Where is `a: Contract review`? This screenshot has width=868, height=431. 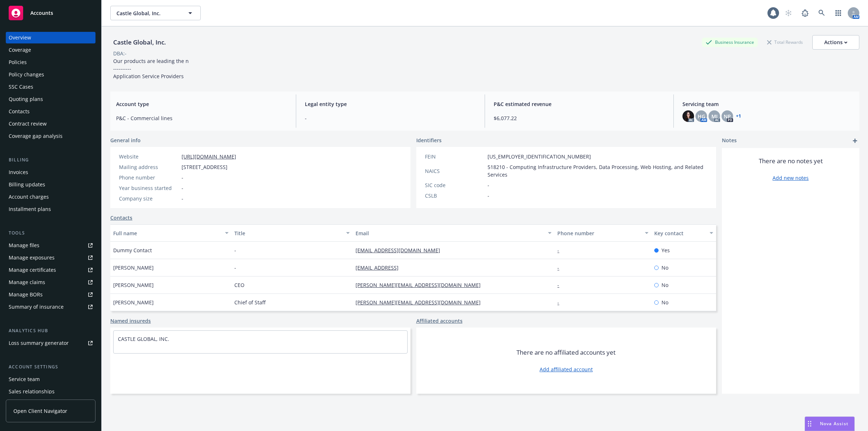
a: Contract review is located at coordinates (51, 124).